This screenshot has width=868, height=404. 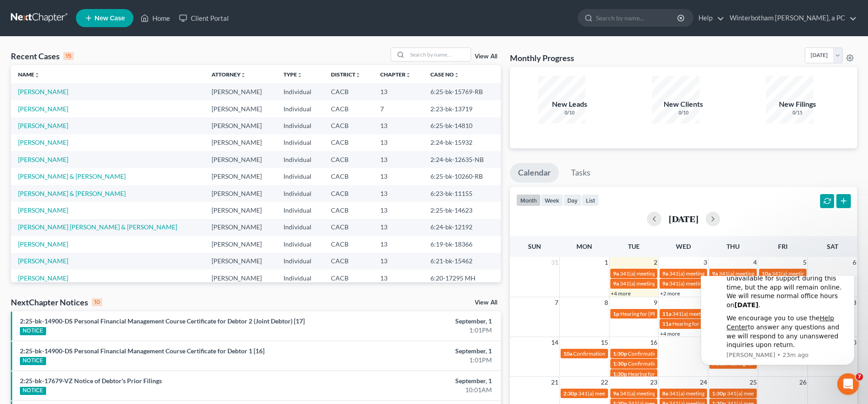 I want to click on h3: Monthly Progress, so click(x=542, y=58).